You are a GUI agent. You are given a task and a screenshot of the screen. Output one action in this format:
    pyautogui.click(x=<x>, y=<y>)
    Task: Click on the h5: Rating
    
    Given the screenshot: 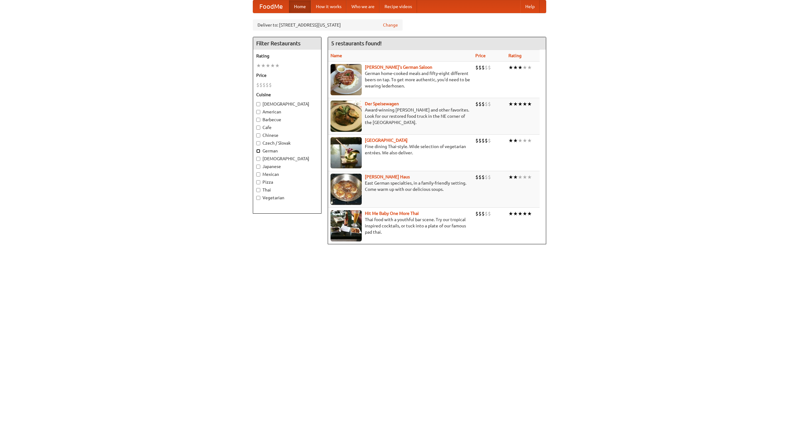 What is the action you would take?
    pyautogui.click(x=287, y=56)
    